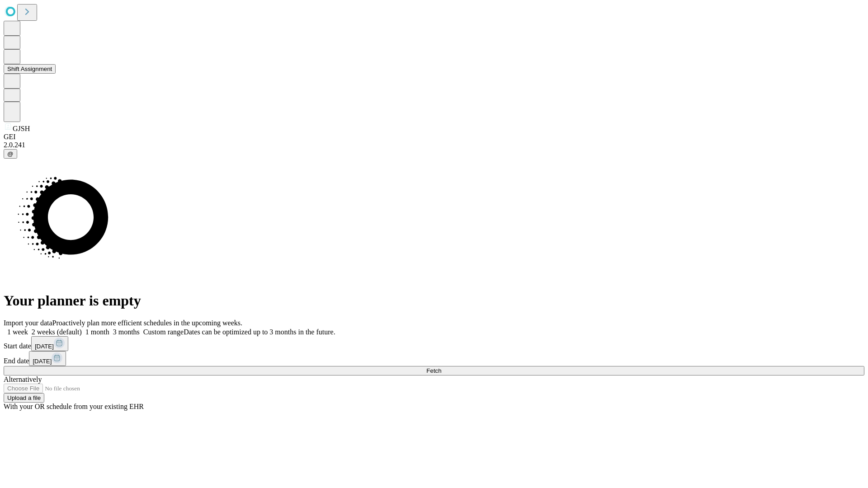 Image resolution: width=868 pixels, height=488 pixels. What do you see at coordinates (126, 332) in the screenshot?
I see `span: 3 months` at bounding box center [126, 332].